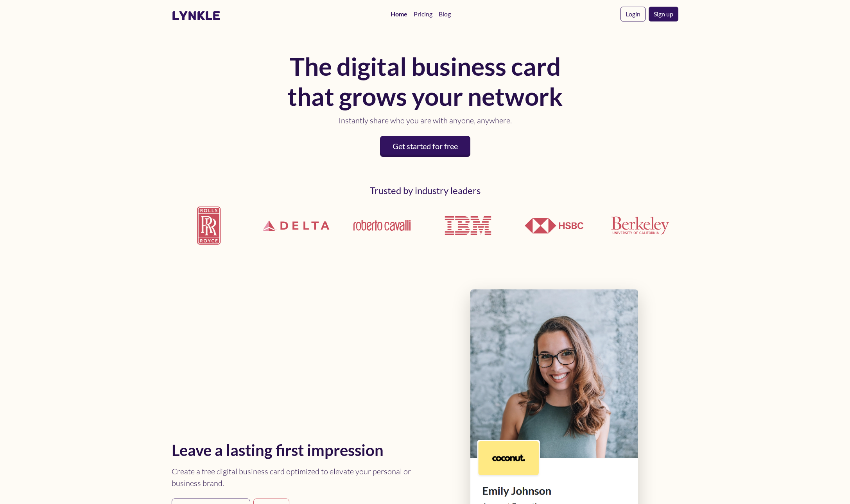  I want to click on a: Home, so click(399, 14).